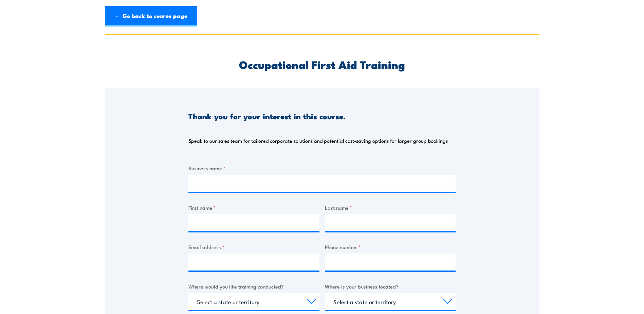  I want to click on label: Last name, so click(391, 207).